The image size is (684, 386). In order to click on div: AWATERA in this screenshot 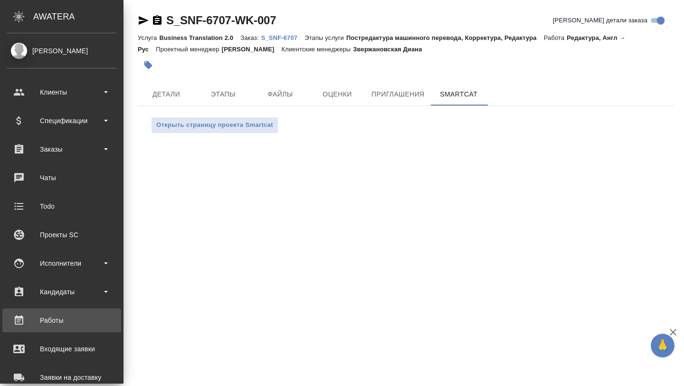, I will do `click(78, 17)`.